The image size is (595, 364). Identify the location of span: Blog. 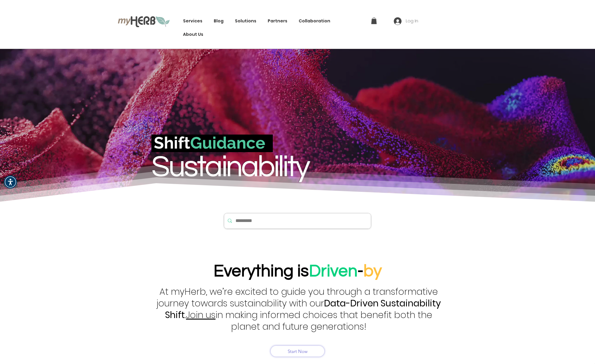
(219, 21).